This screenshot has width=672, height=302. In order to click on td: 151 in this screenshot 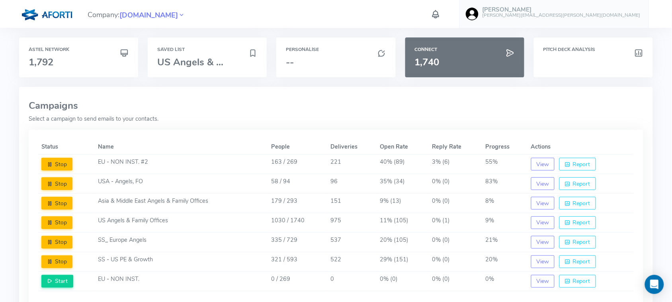, I will do `click(352, 203)`.